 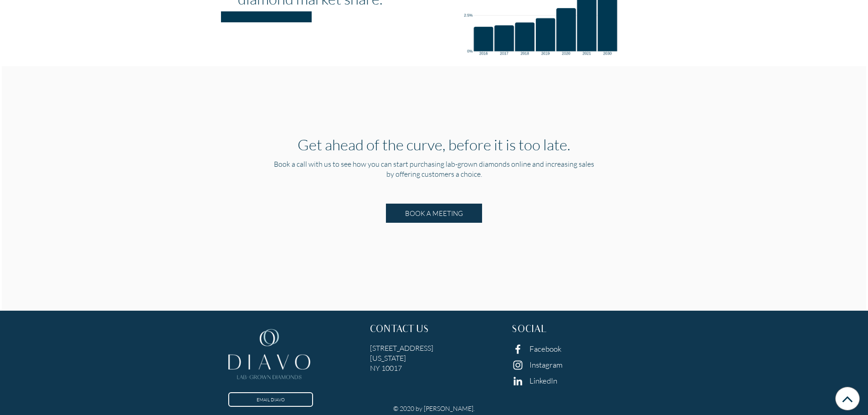 I want to click on h3: SOCIAL, so click(x=576, y=330).